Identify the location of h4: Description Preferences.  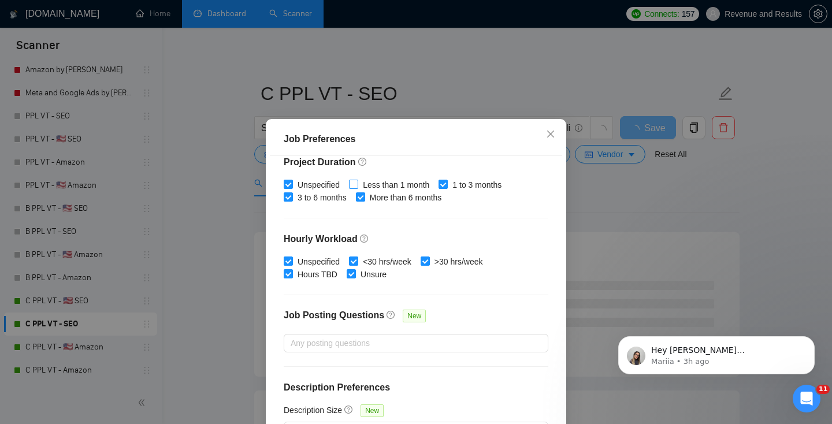
(416, 388).